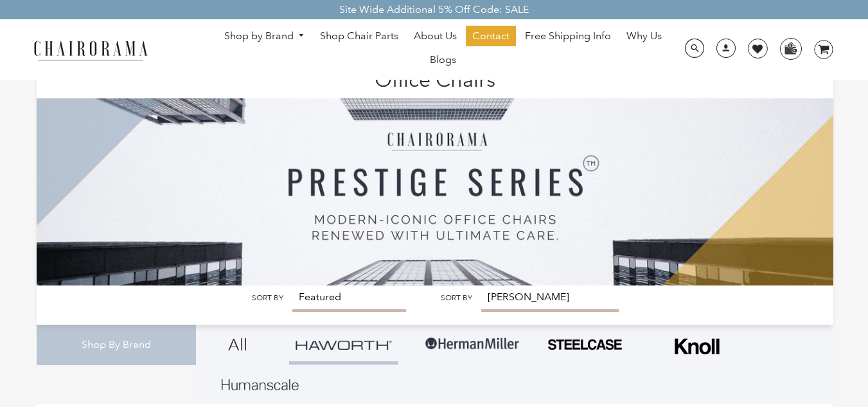 Image resolution: width=868 pixels, height=407 pixels. I want to click on nav: DesktopNavigation, so click(443, 49).